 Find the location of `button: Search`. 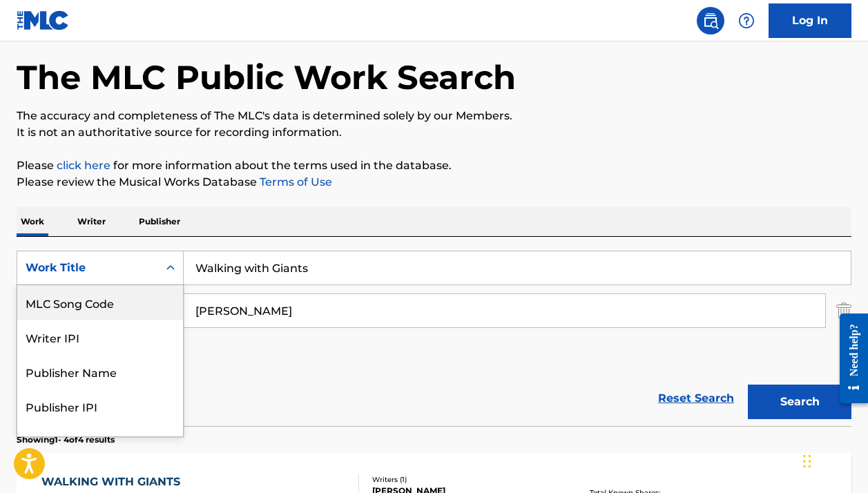

button: Search is located at coordinates (800, 402).